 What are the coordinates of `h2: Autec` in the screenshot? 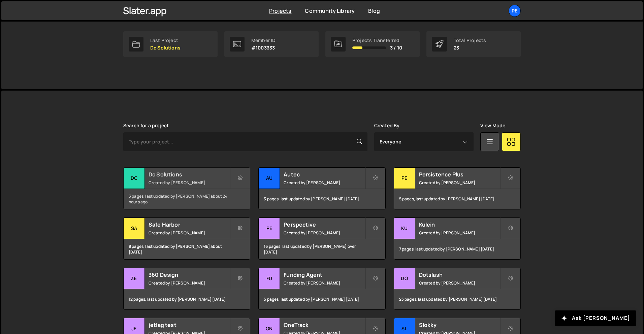 It's located at (324, 174).